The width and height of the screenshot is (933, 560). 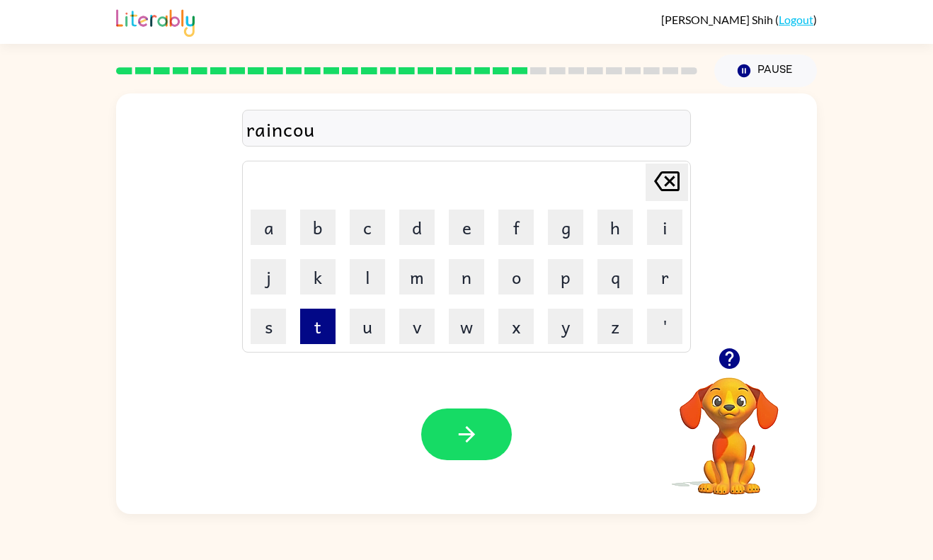 I want to click on button: j, so click(x=268, y=277).